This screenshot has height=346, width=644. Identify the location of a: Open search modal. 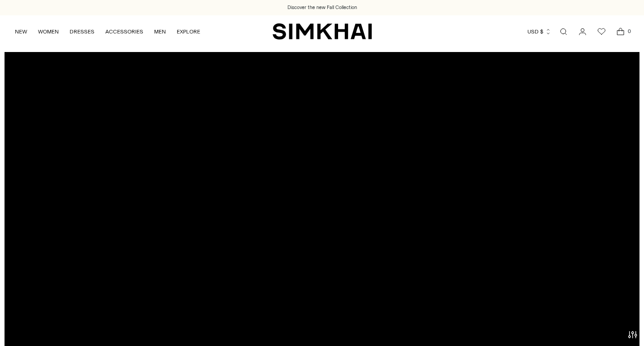
(564, 32).